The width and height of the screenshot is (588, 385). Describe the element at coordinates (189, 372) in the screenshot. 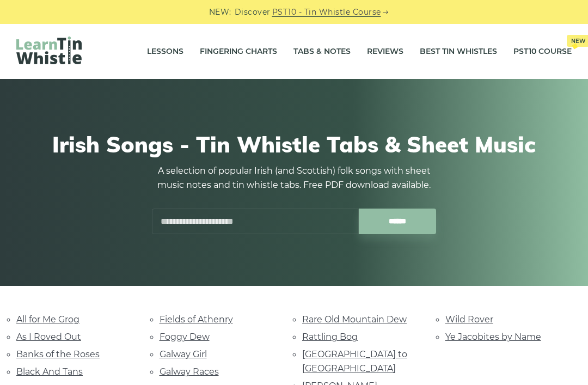

I see `a: Galway Races` at that location.